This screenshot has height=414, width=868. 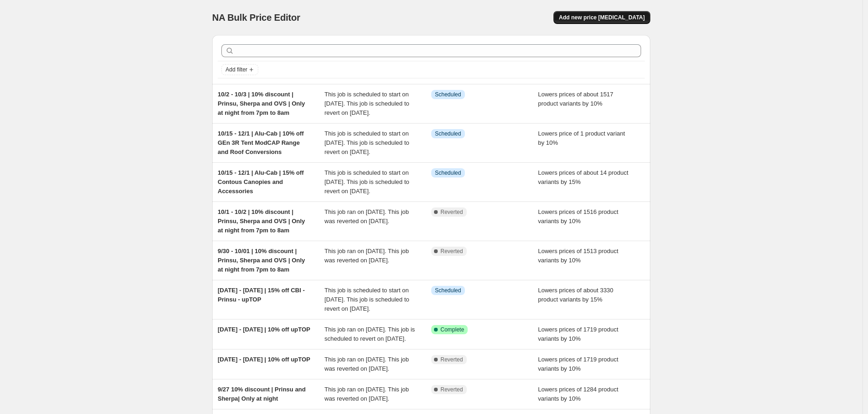 What do you see at coordinates (261, 181) in the screenshot?
I see `span: 10/15 - 12/1 | Alu-Cab | 15% off Contous Canopies and Accessories` at bounding box center [261, 181].